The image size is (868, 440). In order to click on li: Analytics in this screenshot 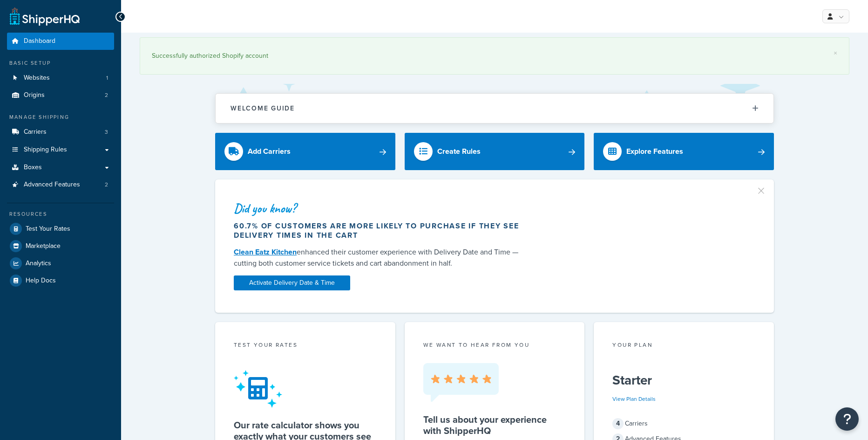, I will do `click(60, 263)`.